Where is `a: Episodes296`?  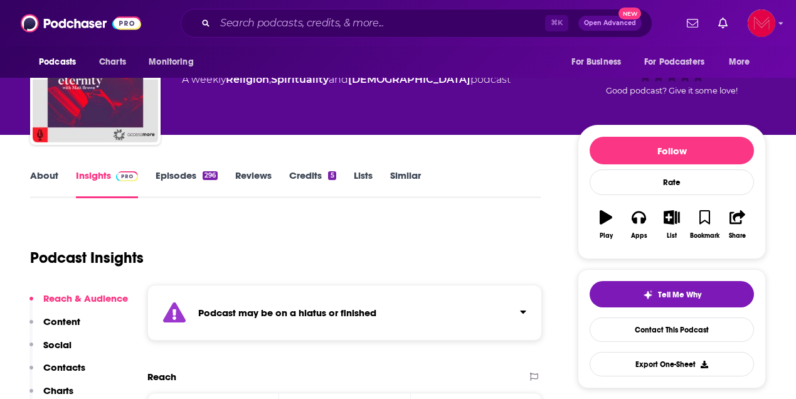 a: Episodes296 is located at coordinates (186, 184).